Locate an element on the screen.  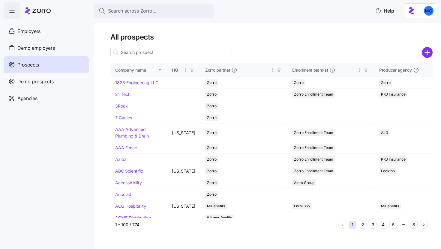
button: 2 is located at coordinates (363, 225).